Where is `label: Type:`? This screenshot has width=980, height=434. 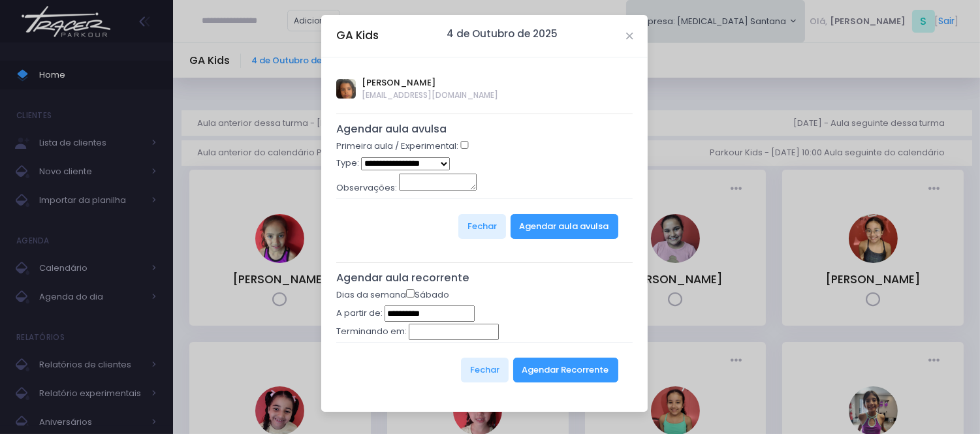
label: Type: is located at coordinates (347, 163).